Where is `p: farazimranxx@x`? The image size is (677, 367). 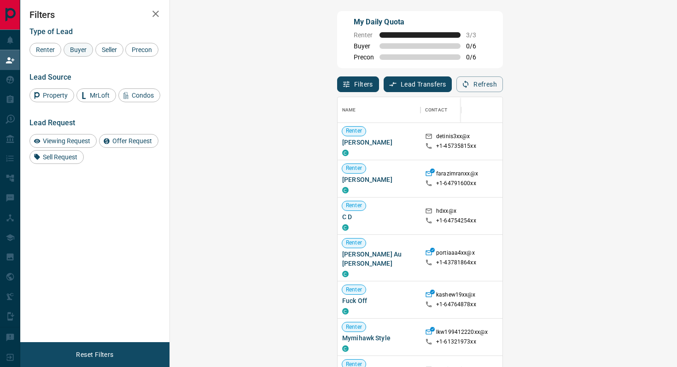 p: farazimranxx@x is located at coordinates (457, 175).